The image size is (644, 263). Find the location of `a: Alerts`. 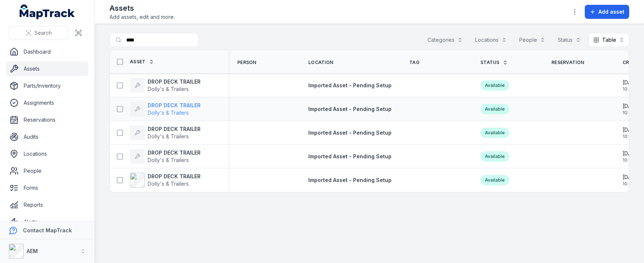

a: Alerts is located at coordinates (47, 222).